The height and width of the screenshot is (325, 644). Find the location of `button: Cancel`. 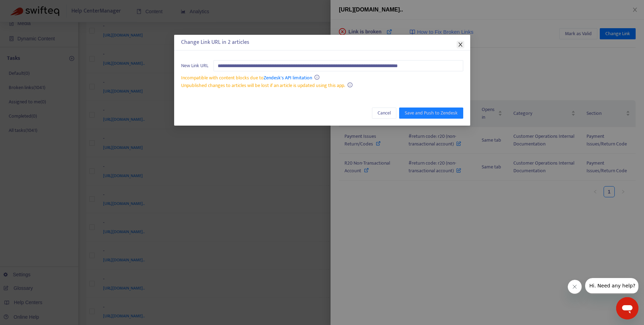

button: Cancel is located at coordinates (384, 113).